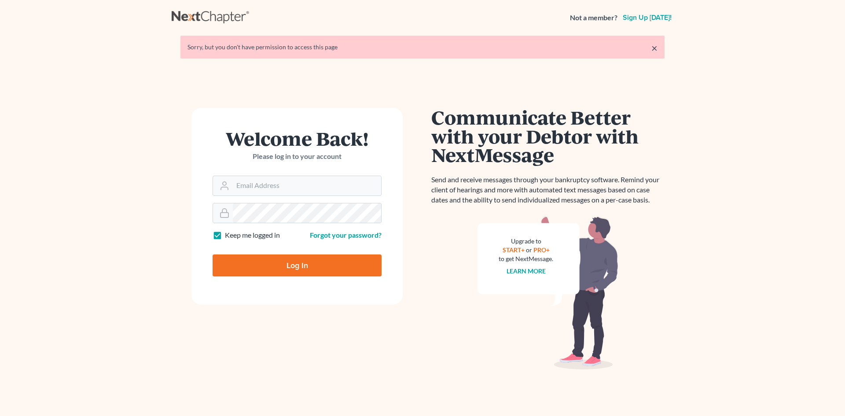  What do you see at coordinates (297, 156) in the screenshot?
I see `p: Please log in to your account` at bounding box center [297, 156].